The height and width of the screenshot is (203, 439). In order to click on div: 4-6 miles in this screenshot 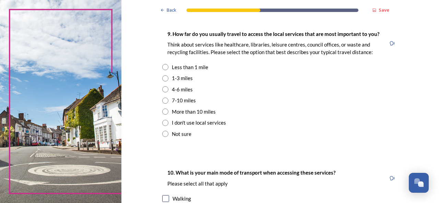, I will do `click(182, 89)`.